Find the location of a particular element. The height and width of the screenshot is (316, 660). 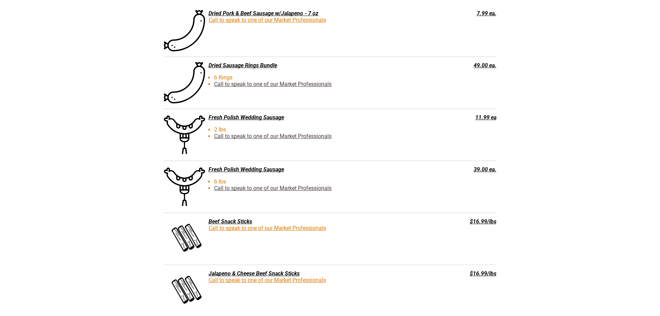

li: 2 lbs is located at coordinates (308, 129).